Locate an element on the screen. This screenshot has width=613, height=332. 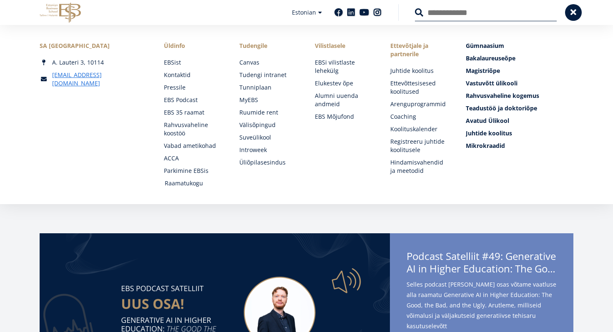
a: Vabad ametikohad is located at coordinates (193, 146).